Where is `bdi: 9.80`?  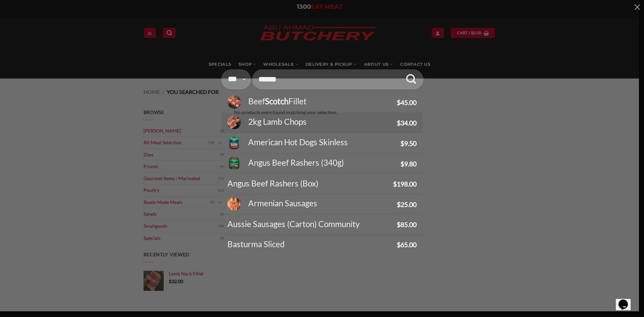
bdi: 9.80 is located at coordinates (409, 164).